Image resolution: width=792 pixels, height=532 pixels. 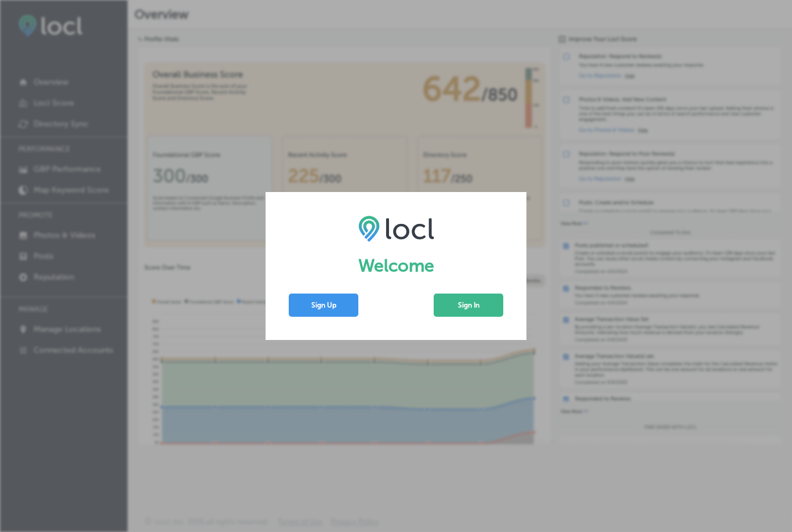 What do you see at coordinates (468, 305) in the screenshot?
I see `a: Sign In` at bounding box center [468, 305].